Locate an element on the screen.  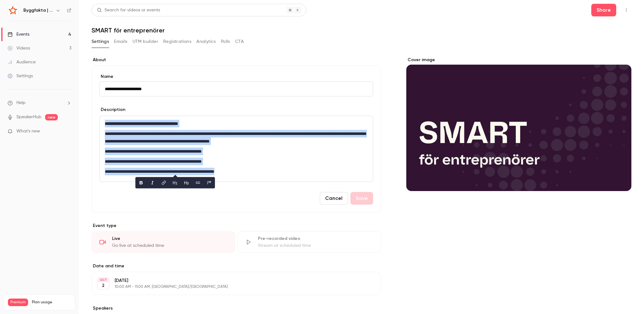
p: 2 is located at coordinates (103, 286).